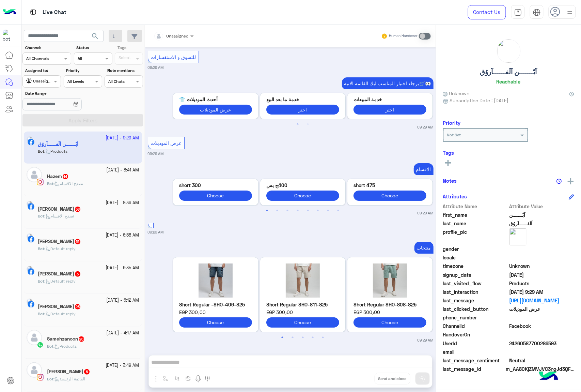 This screenshot has height=392, width=581. What do you see at coordinates (476, 249) in the screenshot?
I see `span: gender` at bounding box center [476, 249].